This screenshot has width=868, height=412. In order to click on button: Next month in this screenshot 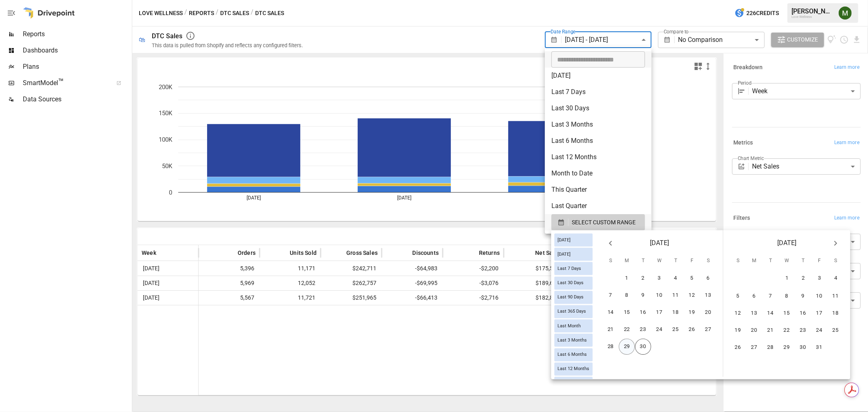, I will do `click(835, 243)`.